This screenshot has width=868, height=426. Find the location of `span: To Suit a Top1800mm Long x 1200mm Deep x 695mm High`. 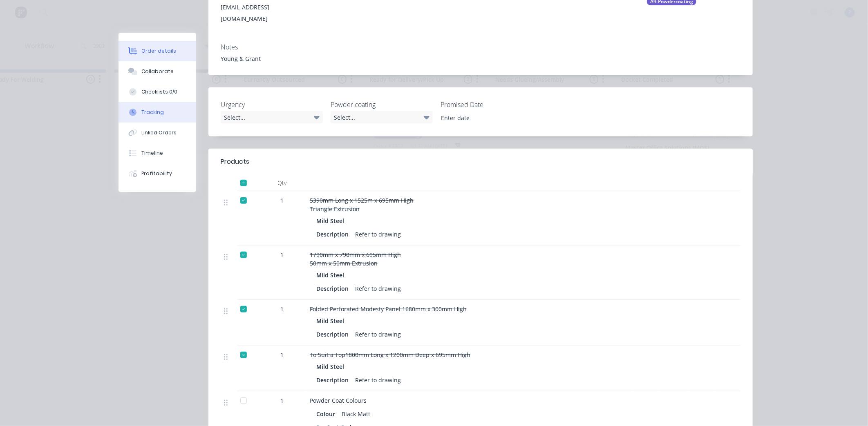

span: To Suit a Top1800mm Long x 1200mm Deep x 695mm High is located at coordinates (390, 354).